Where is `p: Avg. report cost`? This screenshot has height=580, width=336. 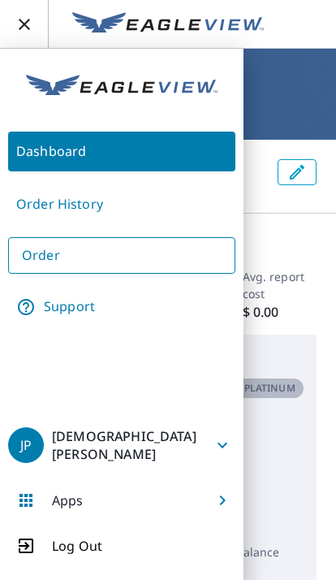 p: Avg. report cost is located at coordinates (280, 285).